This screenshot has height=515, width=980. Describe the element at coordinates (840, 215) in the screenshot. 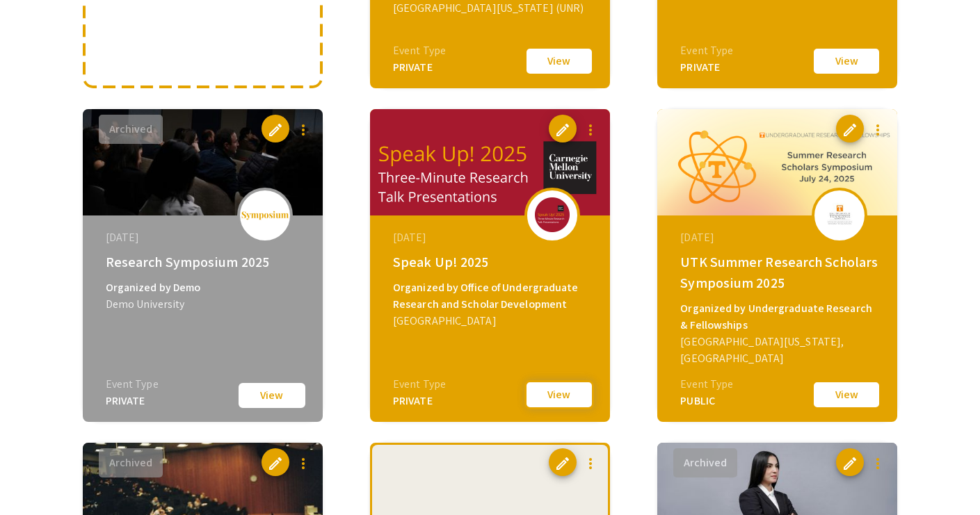

I see `img: utk-summer-research-scholars-symposium-2025_eventLogo_3cfac2_.jpg` at that location.